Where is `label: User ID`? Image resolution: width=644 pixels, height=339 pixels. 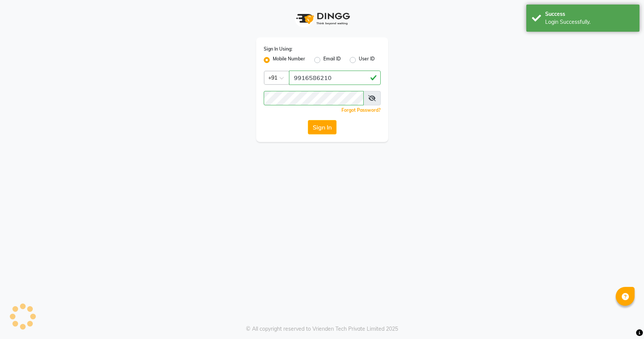
label: User ID is located at coordinates (367, 60).